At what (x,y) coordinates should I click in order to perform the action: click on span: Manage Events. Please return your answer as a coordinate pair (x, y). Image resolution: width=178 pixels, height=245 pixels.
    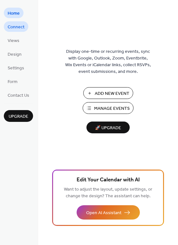
    Looking at the image, I should click on (112, 108).